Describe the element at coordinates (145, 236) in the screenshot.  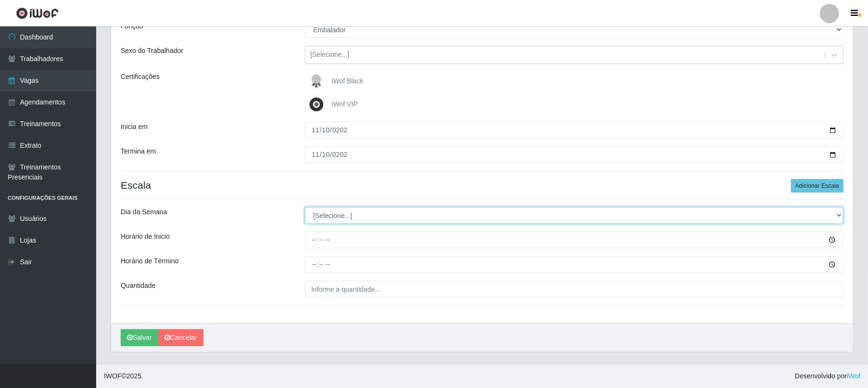
I see `label: Horário de Inicio` at that location.